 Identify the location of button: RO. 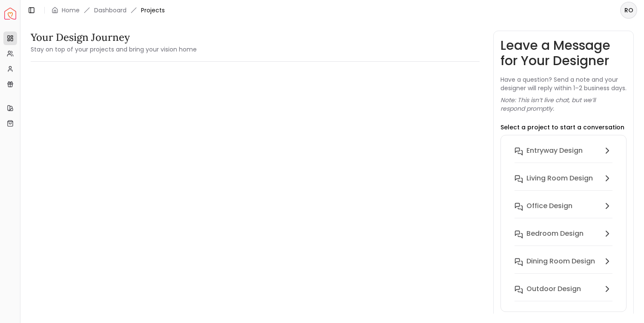
(629, 10).